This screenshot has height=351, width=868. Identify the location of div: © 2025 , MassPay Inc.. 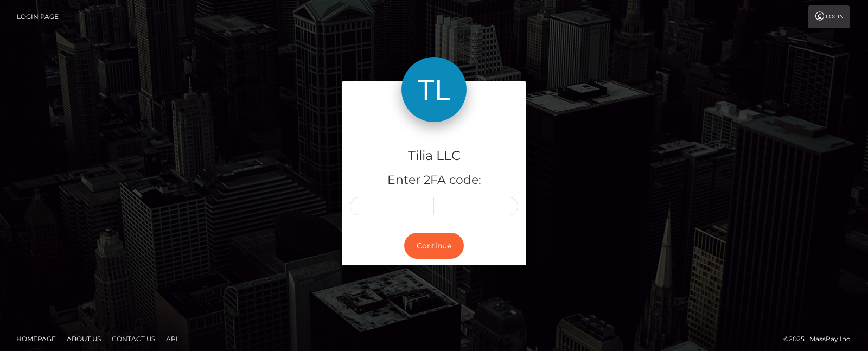
(822, 339).